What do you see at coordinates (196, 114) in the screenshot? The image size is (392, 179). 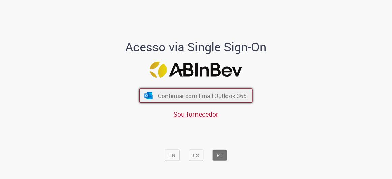 I see `span: Sou fornecedor` at bounding box center [196, 114].